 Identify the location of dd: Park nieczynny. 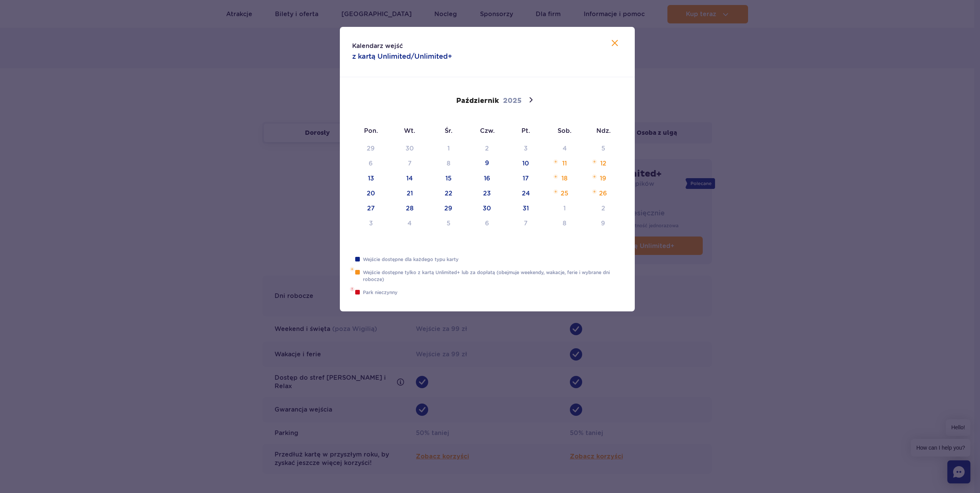
(378, 293).